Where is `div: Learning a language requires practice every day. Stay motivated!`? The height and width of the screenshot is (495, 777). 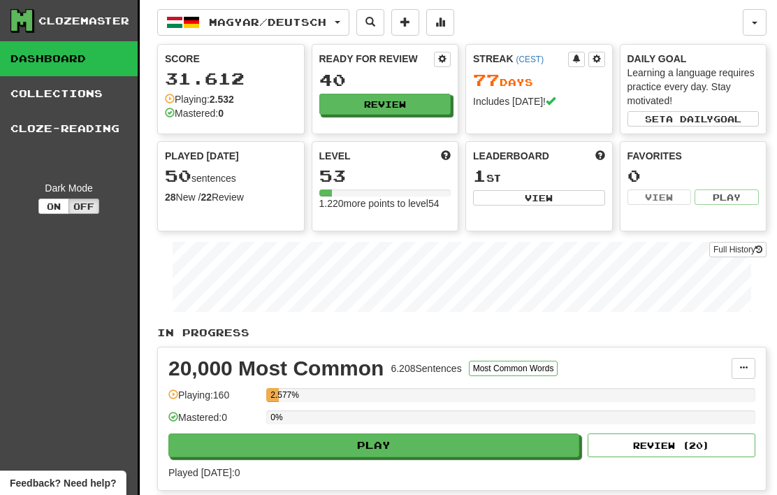 div: Learning a language requires practice every day. Stay motivated! is located at coordinates (693, 87).